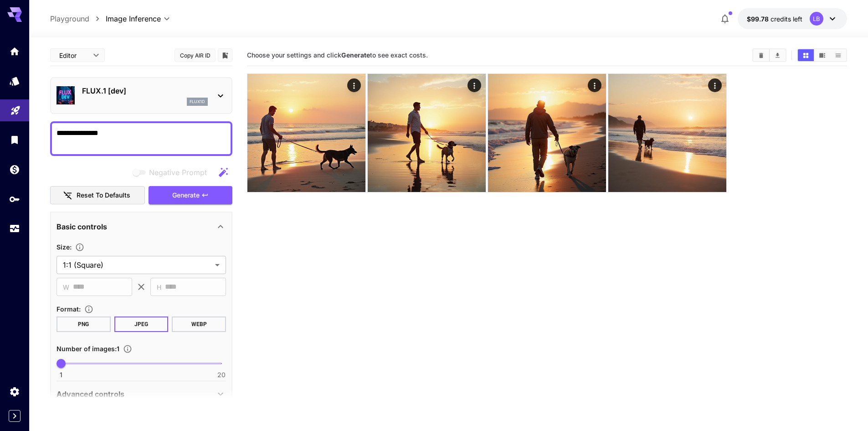  Describe the element at coordinates (79, 247) in the screenshot. I see `button: Adjust the dimensions of the generated image by specifying its width and height in pixels, or sel...` at that location.